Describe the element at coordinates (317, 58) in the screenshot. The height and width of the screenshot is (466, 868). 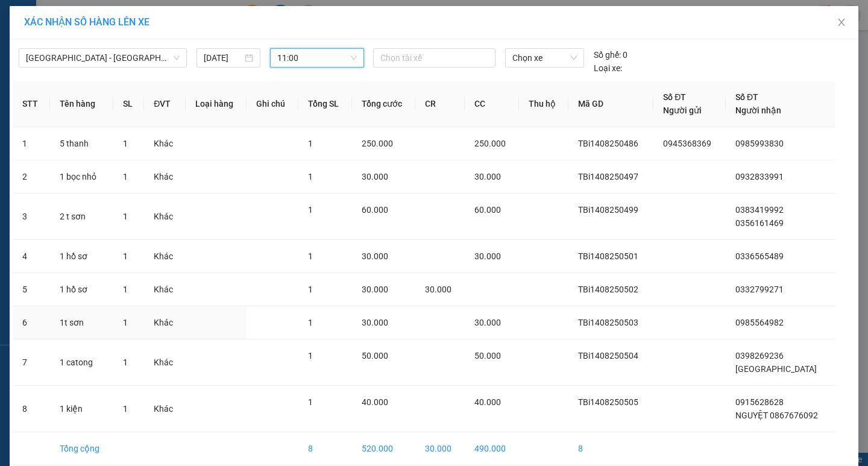
I see `span: 11:00` at that location.